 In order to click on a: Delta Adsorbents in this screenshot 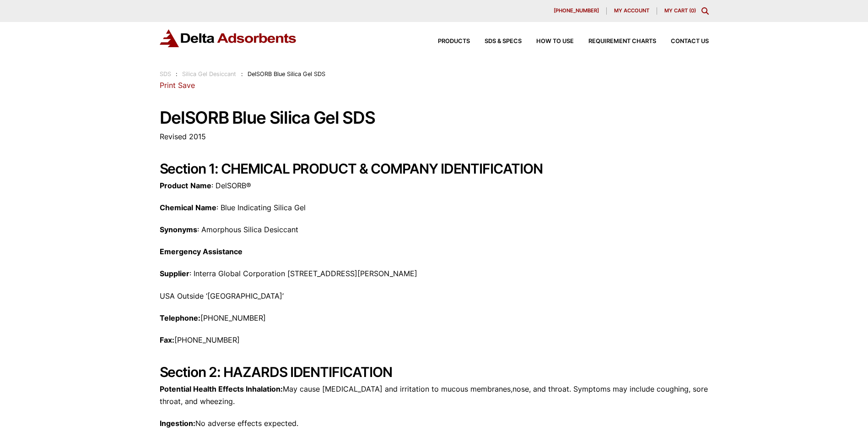, I will do `click(228, 38)`.